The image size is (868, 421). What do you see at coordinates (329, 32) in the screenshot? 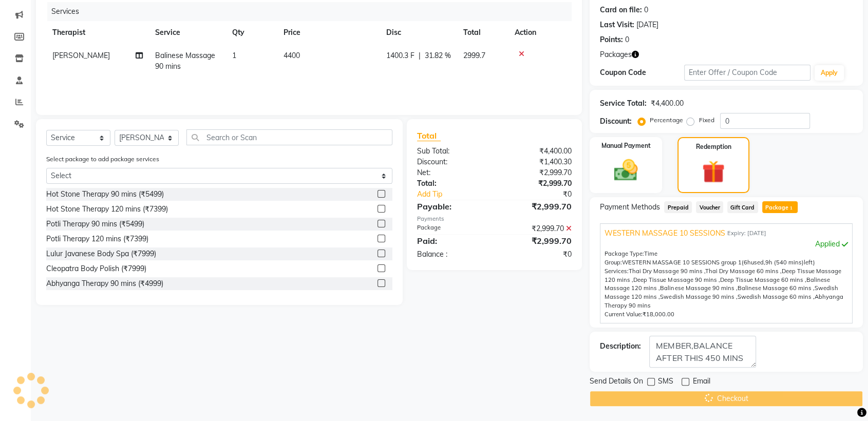
I see `th: Price` at bounding box center [329, 32].